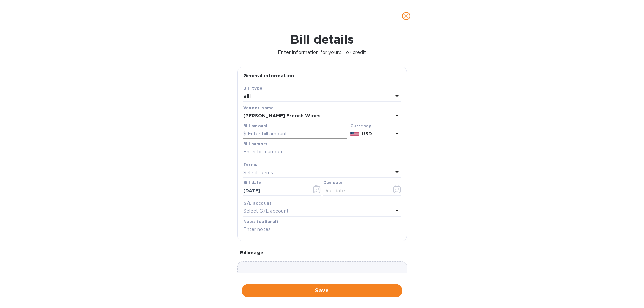 This screenshot has width=644, height=308. What do you see at coordinates (355, 134) in the screenshot?
I see `img: USD` at bounding box center [355, 134].